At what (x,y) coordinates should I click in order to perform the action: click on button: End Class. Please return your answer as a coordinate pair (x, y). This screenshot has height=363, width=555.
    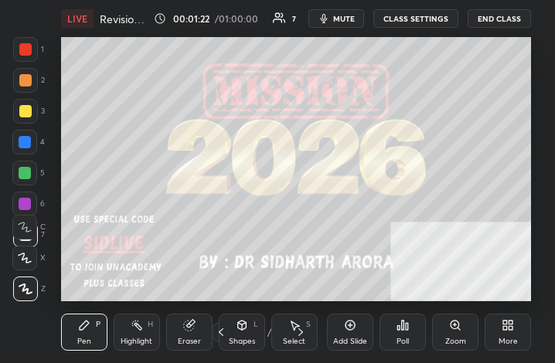
    Looking at the image, I should click on (499, 19).